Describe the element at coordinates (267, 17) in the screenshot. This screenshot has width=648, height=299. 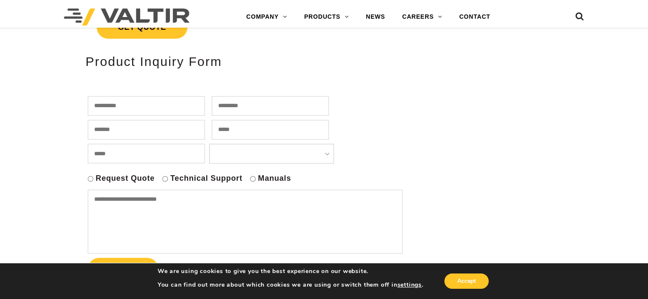
I see `a: COMPANY` at that location.